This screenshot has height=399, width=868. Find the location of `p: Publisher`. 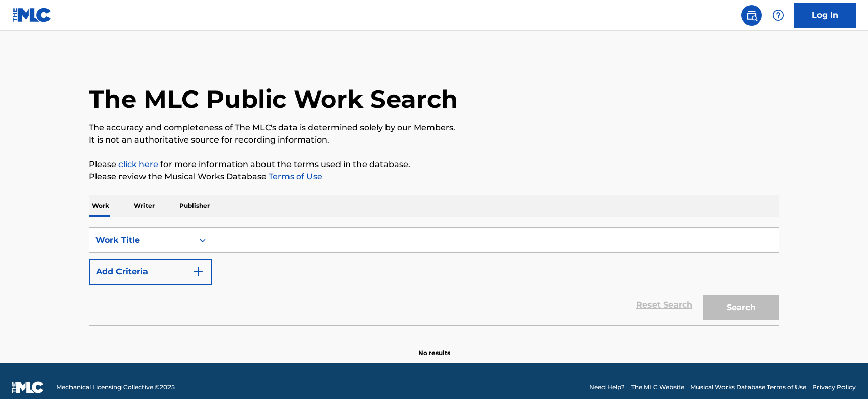

p: Publisher is located at coordinates (195, 206).